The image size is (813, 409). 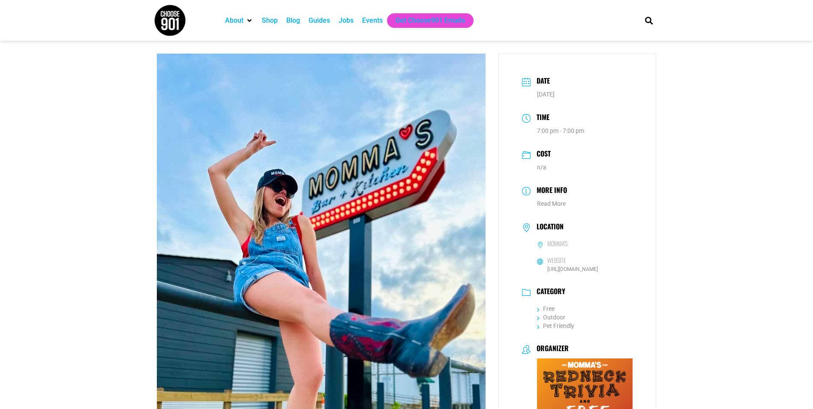 What do you see at coordinates (550, 349) in the screenshot?
I see `h3: Organizer` at bounding box center [550, 349].